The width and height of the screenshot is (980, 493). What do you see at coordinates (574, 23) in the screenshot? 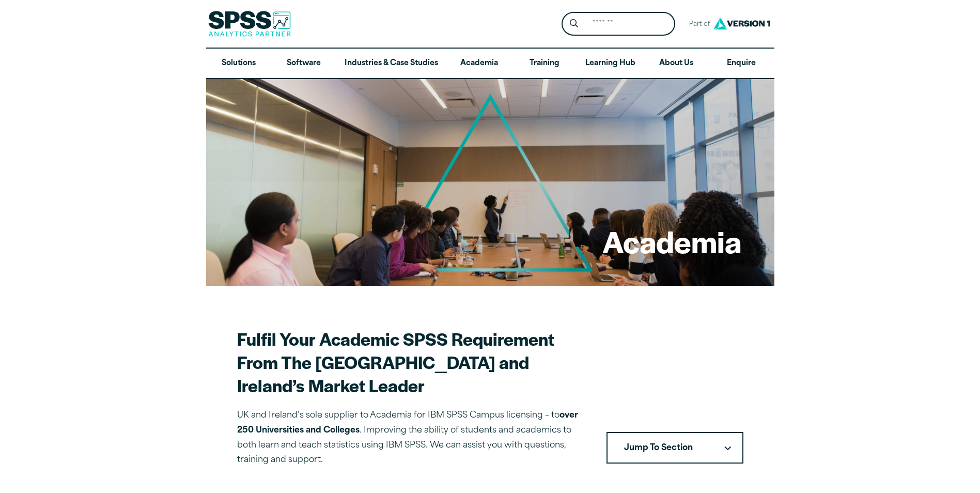
I see `button: Search magnifying glass icon` at bounding box center [574, 23].